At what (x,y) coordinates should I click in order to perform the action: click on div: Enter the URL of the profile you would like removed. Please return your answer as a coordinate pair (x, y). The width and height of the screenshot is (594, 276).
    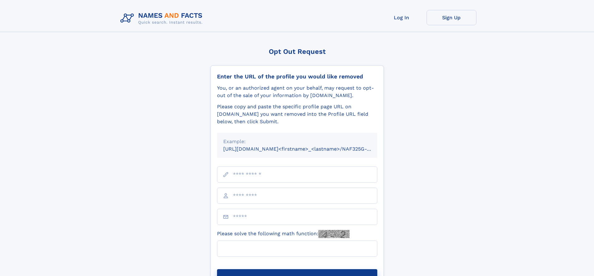
    Looking at the image, I should click on (297, 77).